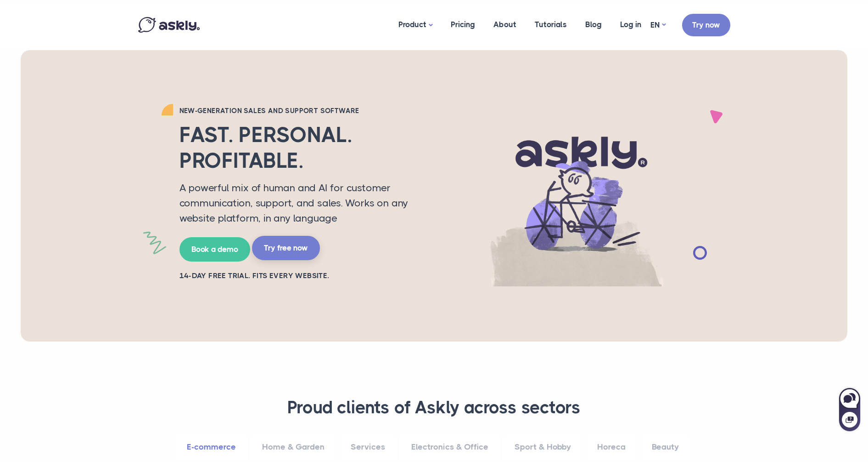 Image resolution: width=868 pixels, height=462 pixels. What do you see at coordinates (551, 24) in the screenshot?
I see `a: Tutorials` at bounding box center [551, 24].